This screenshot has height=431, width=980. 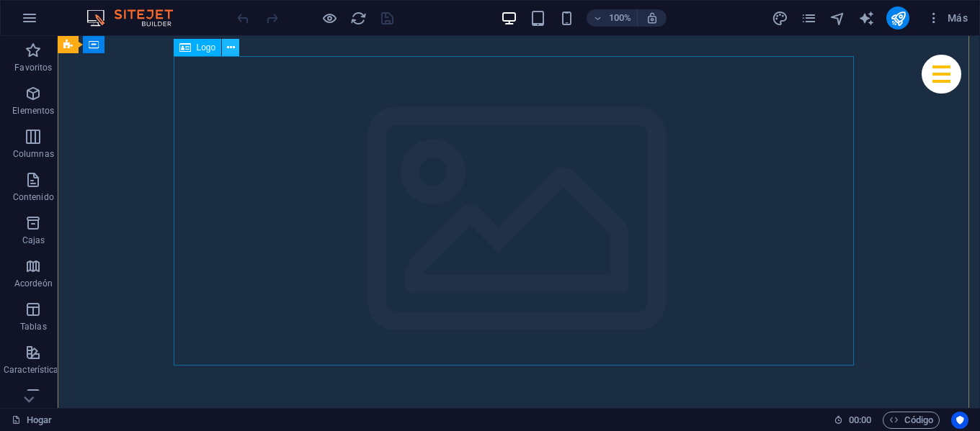 I want to click on i: Diseño (Ctrl+Alt+Y), so click(x=779, y=18).